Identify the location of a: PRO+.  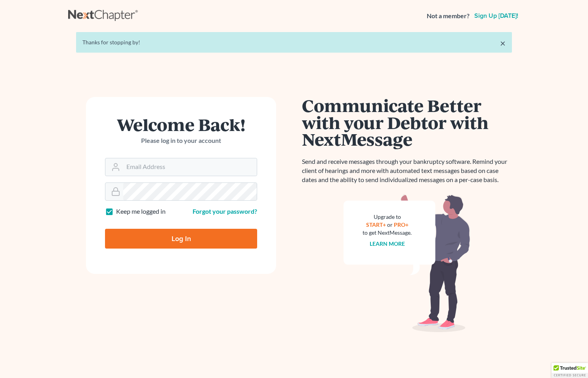
(401, 224).